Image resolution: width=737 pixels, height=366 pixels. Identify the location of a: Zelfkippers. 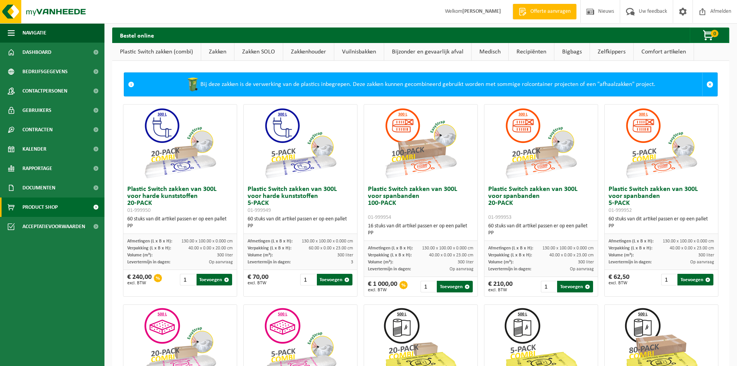
(612, 52).